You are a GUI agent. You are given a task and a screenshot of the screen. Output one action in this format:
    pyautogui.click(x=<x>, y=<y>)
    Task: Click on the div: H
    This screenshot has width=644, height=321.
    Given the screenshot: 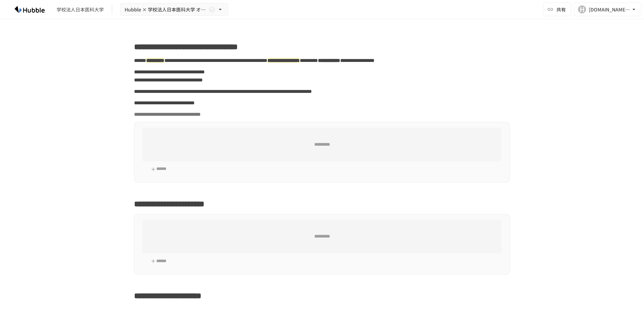 What is the action you would take?
    pyautogui.click(x=582, y=9)
    